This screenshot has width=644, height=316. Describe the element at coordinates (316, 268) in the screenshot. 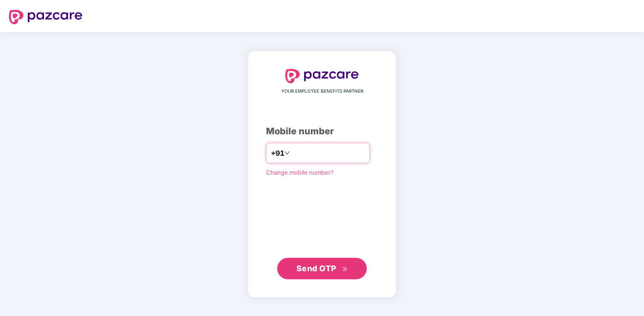

I see `span: Send OTP` at that location.